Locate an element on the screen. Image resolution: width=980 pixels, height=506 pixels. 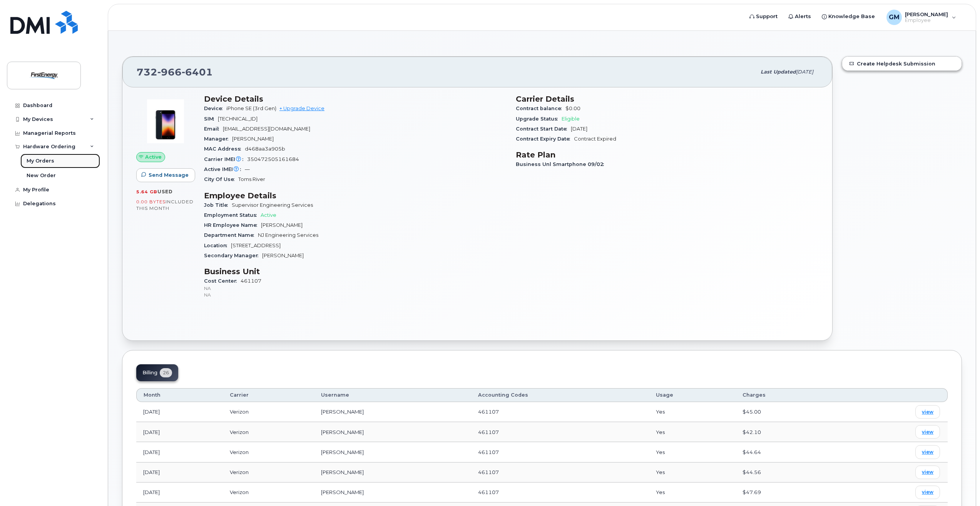
span: Department Name is located at coordinates (231, 235).